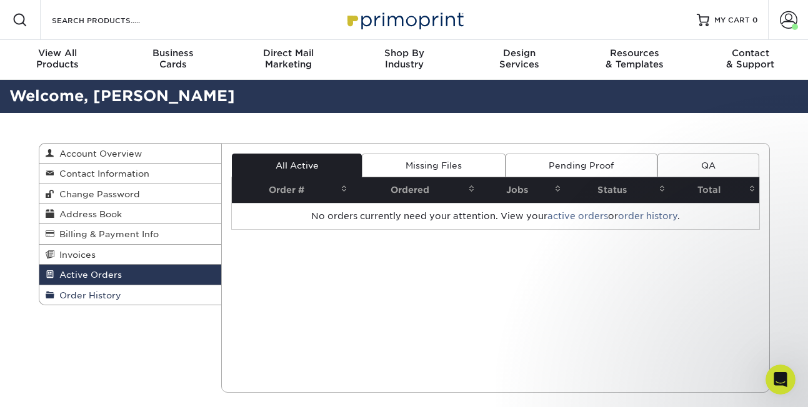 This screenshot has height=407, width=808. What do you see at coordinates (750, 60) in the screenshot?
I see `a: Contact& Support` at bounding box center [750, 60].